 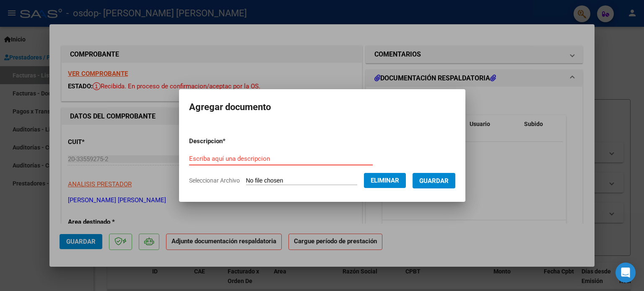 I want to click on button: Guardar, so click(x=434, y=180).